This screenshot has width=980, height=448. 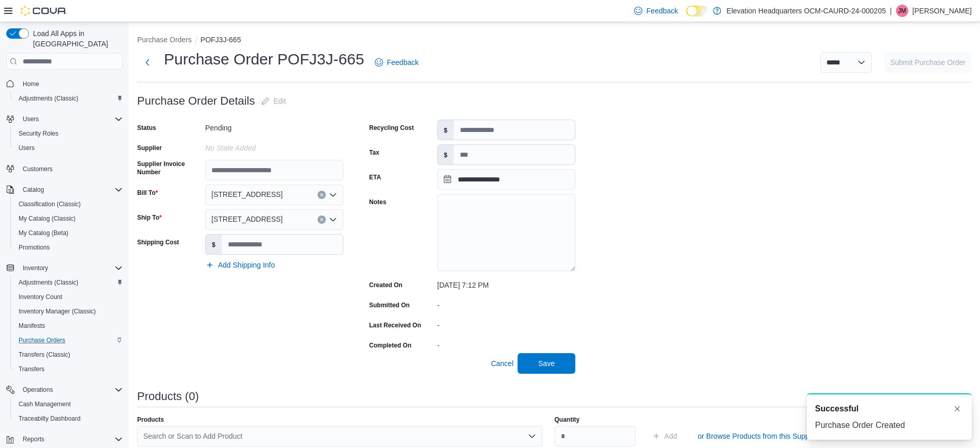 What do you see at coordinates (44, 11) in the screenshot?
I see `img: Cova` at bounding box center [44, 11].